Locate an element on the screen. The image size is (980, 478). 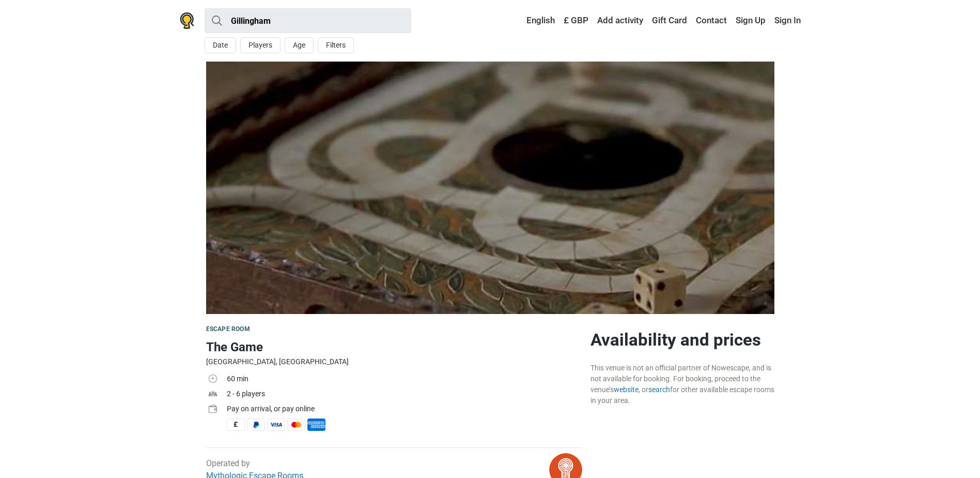
button: Date is located at coordinates (220, 45).